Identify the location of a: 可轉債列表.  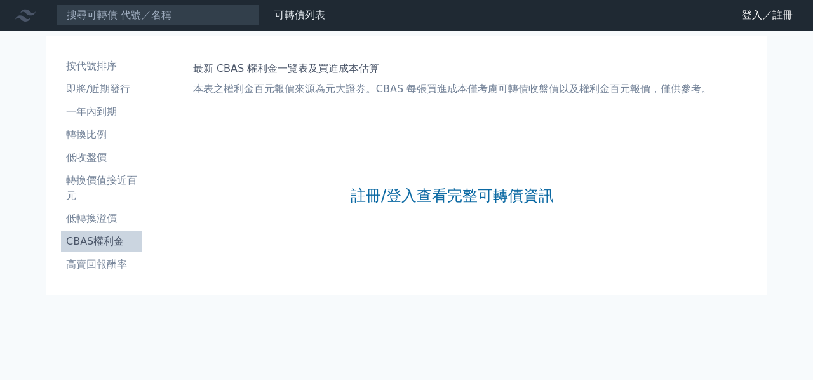
(300, 15).